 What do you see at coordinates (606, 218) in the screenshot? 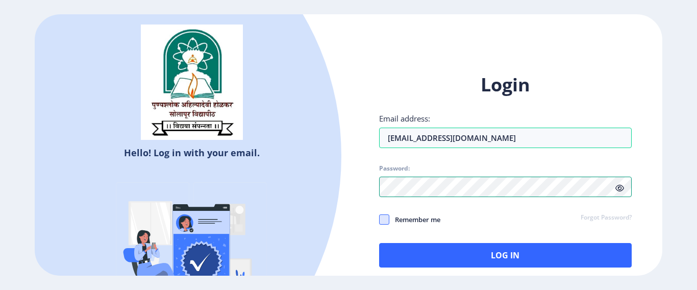
I see `a: Forgot Password?` at bounding box center [606, 218].